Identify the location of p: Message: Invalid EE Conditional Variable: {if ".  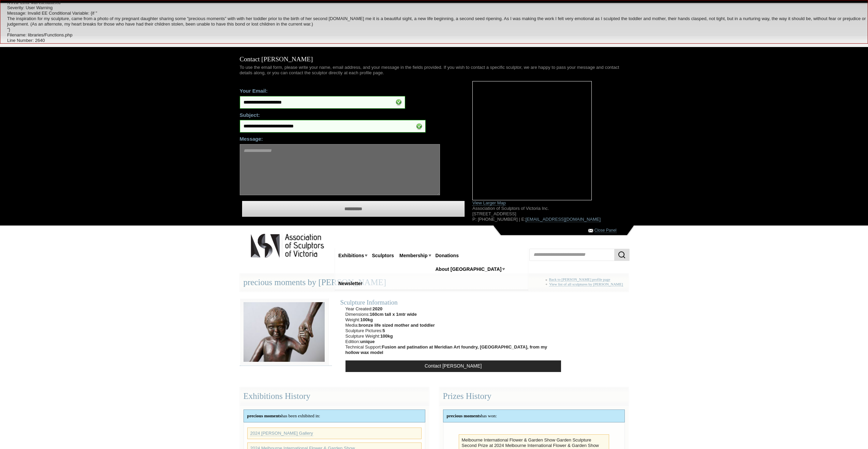
(437, 13).